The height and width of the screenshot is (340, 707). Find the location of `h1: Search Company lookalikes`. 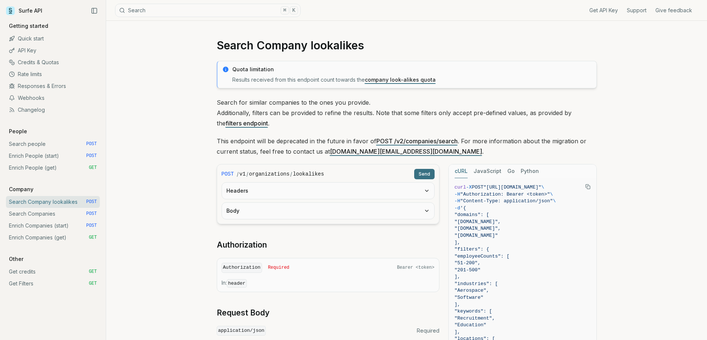

h1: Search Company lookalikes is located at coordinates (407, 45).